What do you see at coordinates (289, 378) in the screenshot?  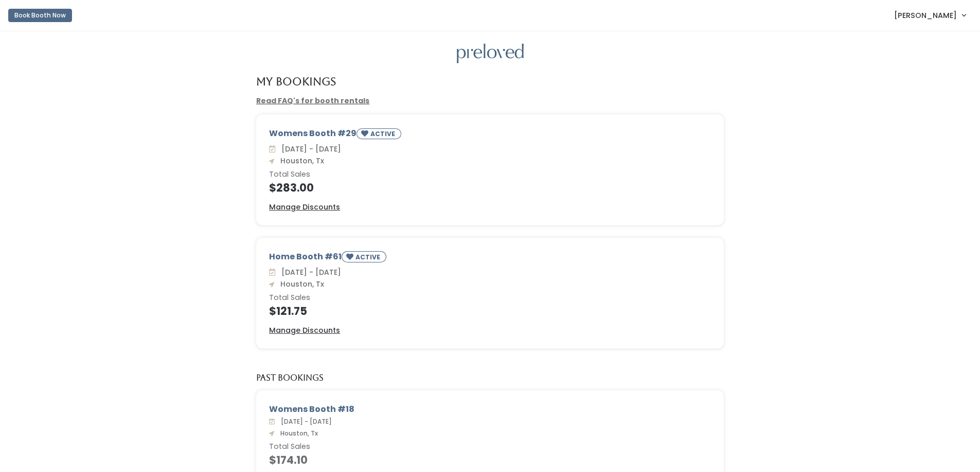 I see `h5: Past Bookings` at bounding box center [289, 378].